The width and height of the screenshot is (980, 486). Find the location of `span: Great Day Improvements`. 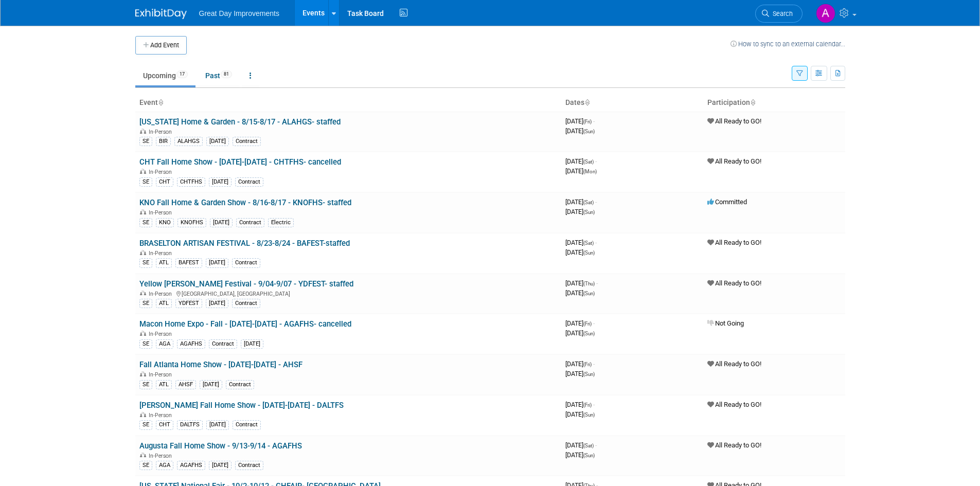

span: Great Day Improvements is located at coordinates (239, 13).